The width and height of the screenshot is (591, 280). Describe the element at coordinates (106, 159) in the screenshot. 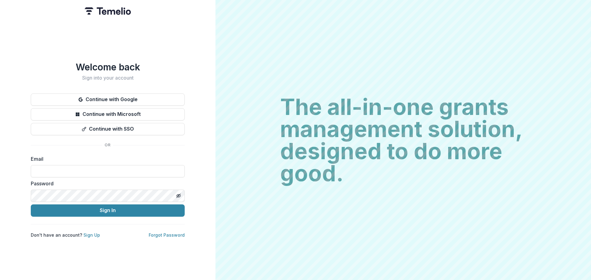

I see `label: Email` at that location.